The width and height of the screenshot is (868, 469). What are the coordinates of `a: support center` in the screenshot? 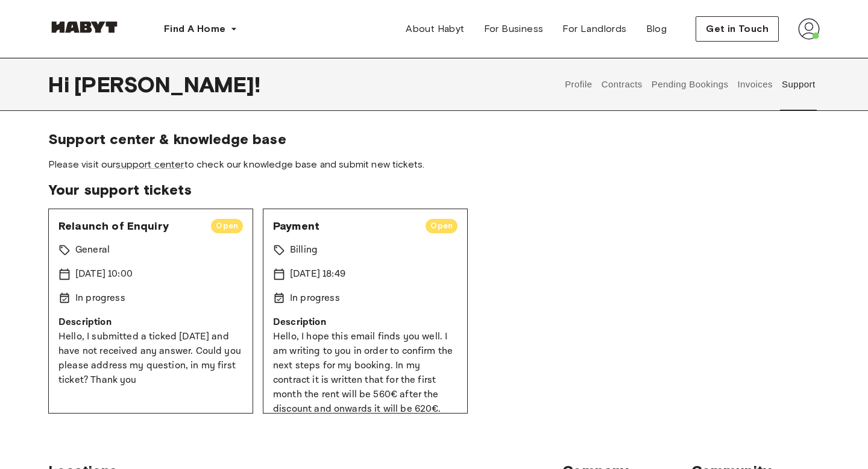 It's located at (149, 164).